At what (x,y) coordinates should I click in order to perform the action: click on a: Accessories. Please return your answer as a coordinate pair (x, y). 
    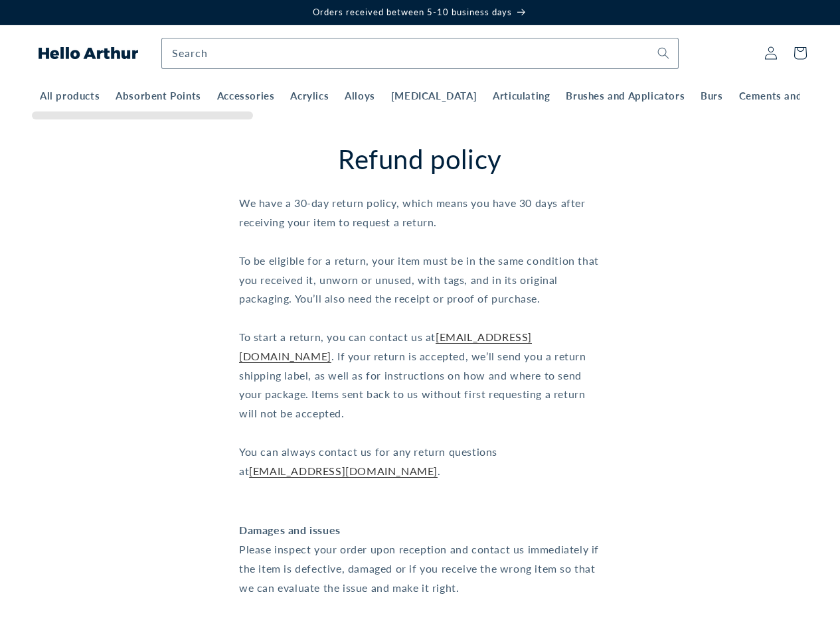
    Looking at the image, I should click on (246, 92).